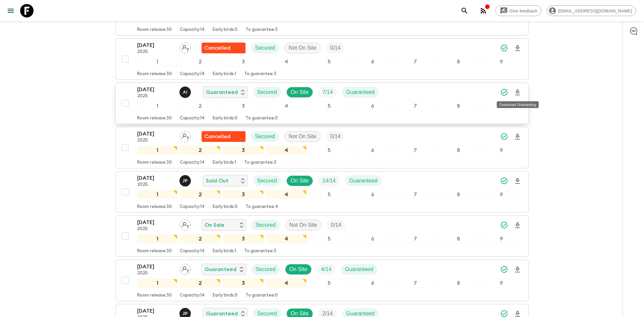  What do you see at coordinates (185, 47) in the screenshot?
I see `span: Assign pack leader` at bounding box center [185, 47].